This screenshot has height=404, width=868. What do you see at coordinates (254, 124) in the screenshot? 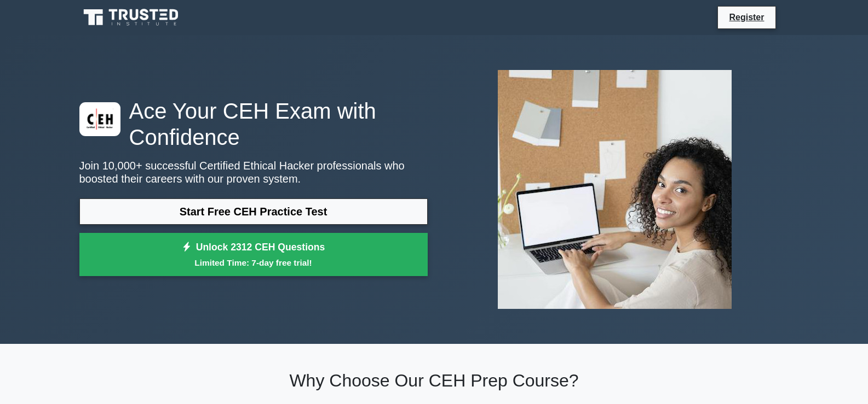
I see `h1: Ace Your CEH Exam with Confidence` at bounding box center [254, 124].